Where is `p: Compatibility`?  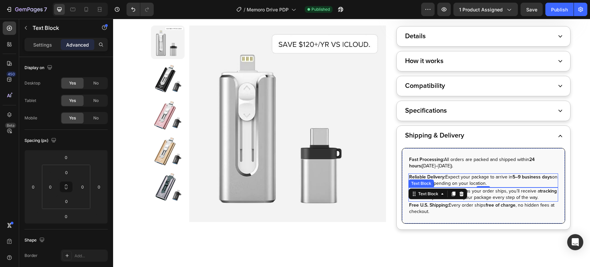 p: Compatibility is located at coordinates (312, 67).